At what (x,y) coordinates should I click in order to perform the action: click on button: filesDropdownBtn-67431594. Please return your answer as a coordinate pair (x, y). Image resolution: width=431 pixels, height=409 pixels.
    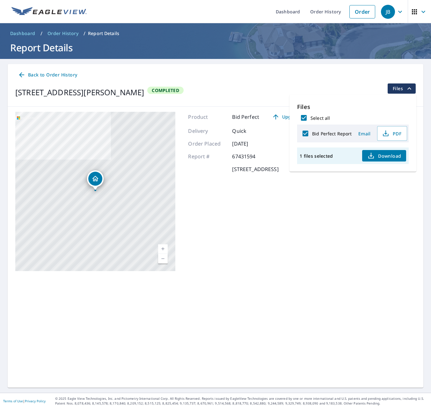
    Looking at the image, I should click on (401, 89).